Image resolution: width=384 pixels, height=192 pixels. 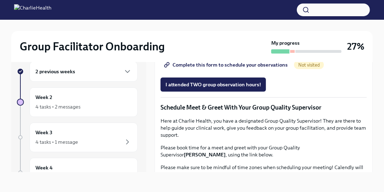 I want to click on img: CharlieHealth, so click(x=33, y=10).